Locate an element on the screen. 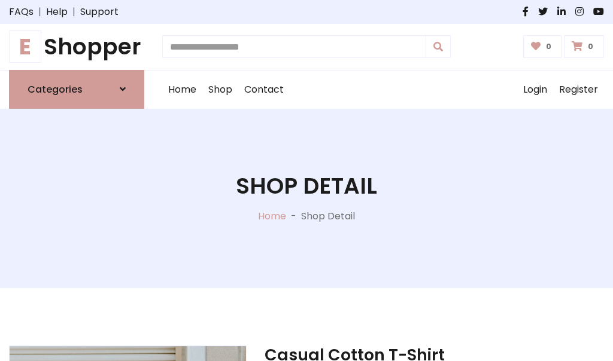 This screenshot has width=613, height=361. p: Shop Detail is located at coordinates (328, 217).